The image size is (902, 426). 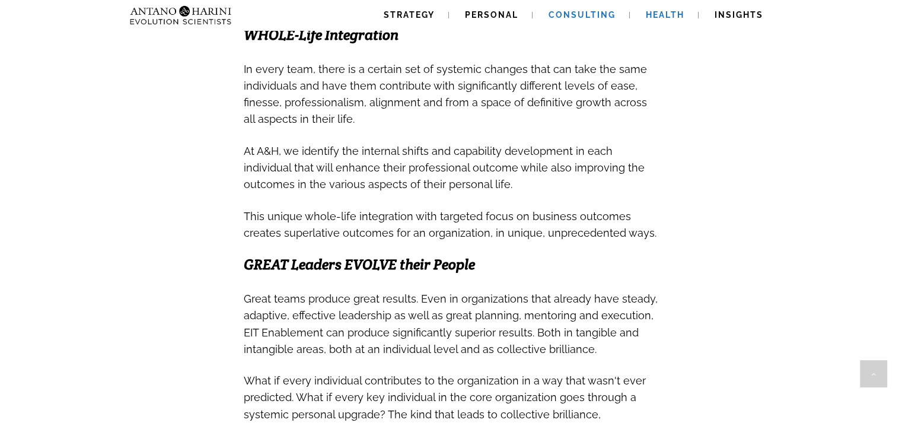 What do you see at coordinates (665, 15) in the screenshot?
I see `span: Health` at bounding box center [665, 15].